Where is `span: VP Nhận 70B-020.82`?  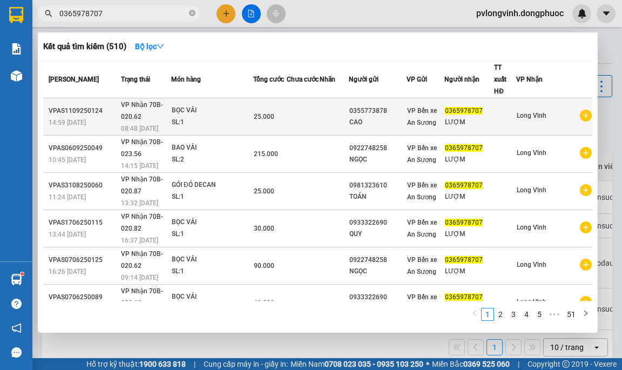
span: VP Nhận 70B-020.82 is located at coordinates (142, 222).